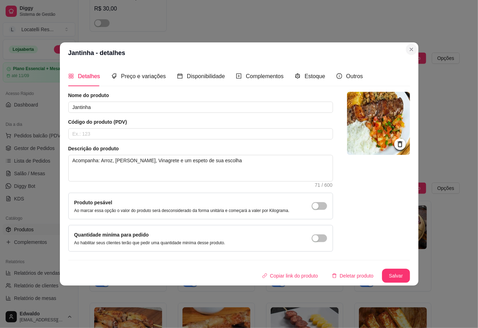  What do you see at coordinates (201, 122) in the screenshot?
I see `article: Código do produto (PDV)` at bounding box center [201, 122].